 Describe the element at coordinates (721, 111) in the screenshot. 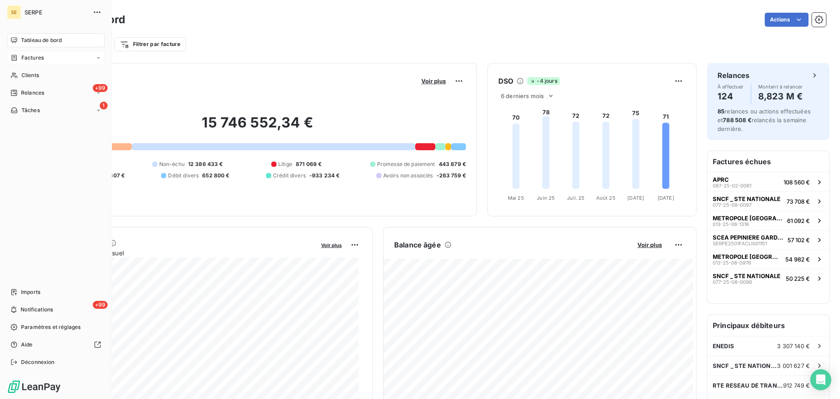

I see `span: 85` at that location.